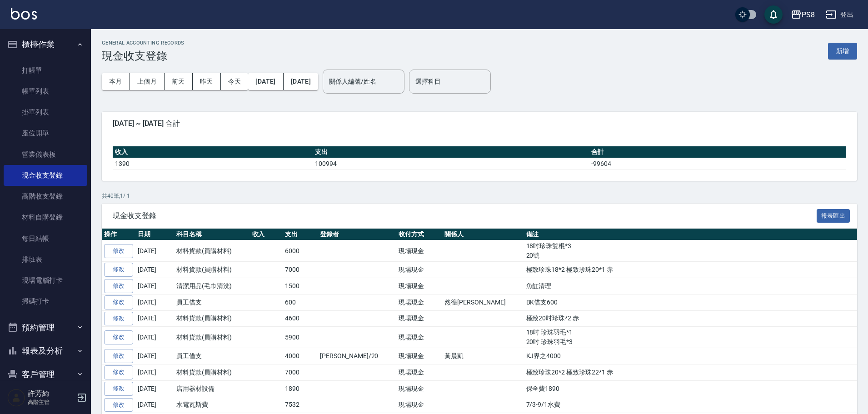 This screenshot has width=868, height=414. Describe the element at coordinates (839, 14) in the screenshot. I see `button: 登出` at that location.